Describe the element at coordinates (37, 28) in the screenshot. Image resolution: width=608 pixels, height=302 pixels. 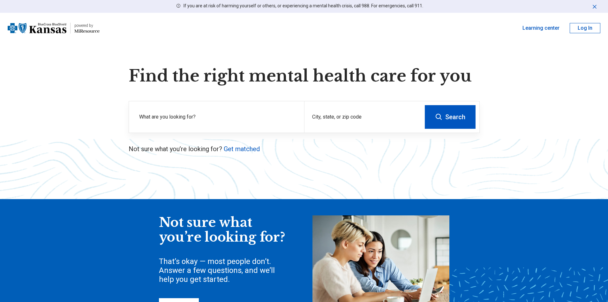
I see `img: Blue Cross Blue Shield Kansas` at that location.